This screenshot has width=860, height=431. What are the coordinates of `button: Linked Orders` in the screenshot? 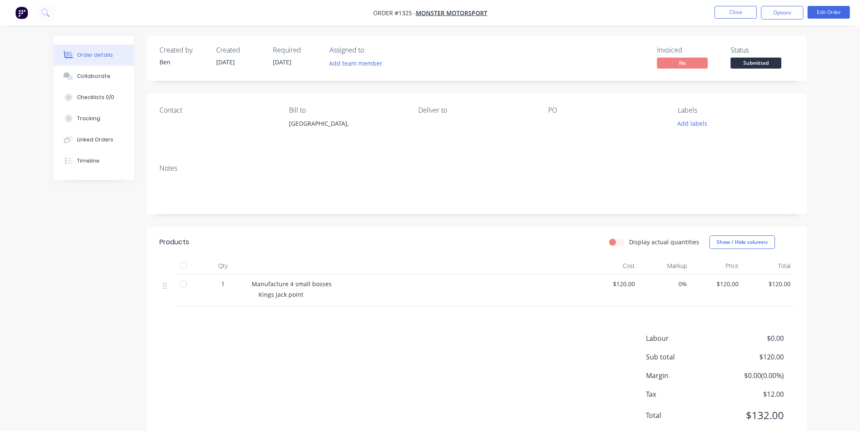 It's located at (94, 140).